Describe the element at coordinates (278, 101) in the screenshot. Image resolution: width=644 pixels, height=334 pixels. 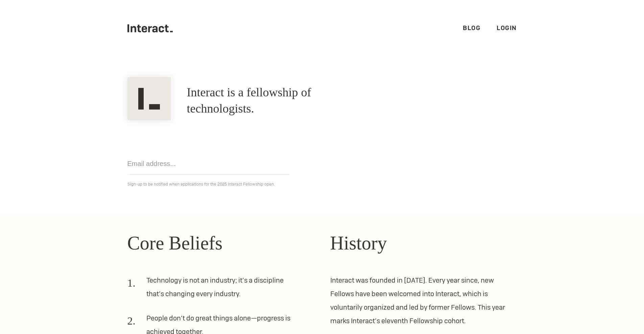
I see `h1: Interact is a fellowship of technologists.` at that location.